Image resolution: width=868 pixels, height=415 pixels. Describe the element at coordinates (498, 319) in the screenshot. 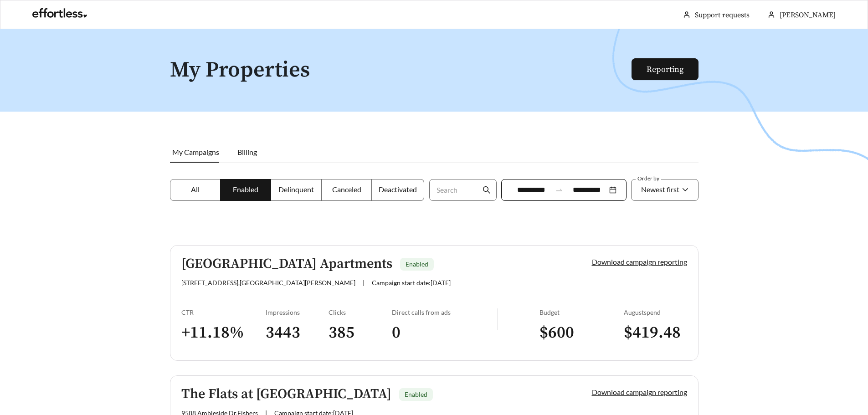

I see `img: line` at that location.